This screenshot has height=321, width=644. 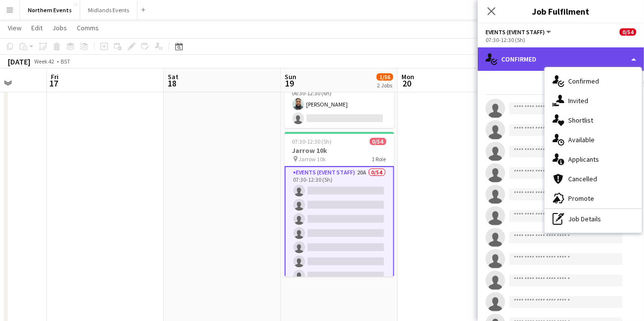 I want to click on a: Edit, so click(x=37, y=28).